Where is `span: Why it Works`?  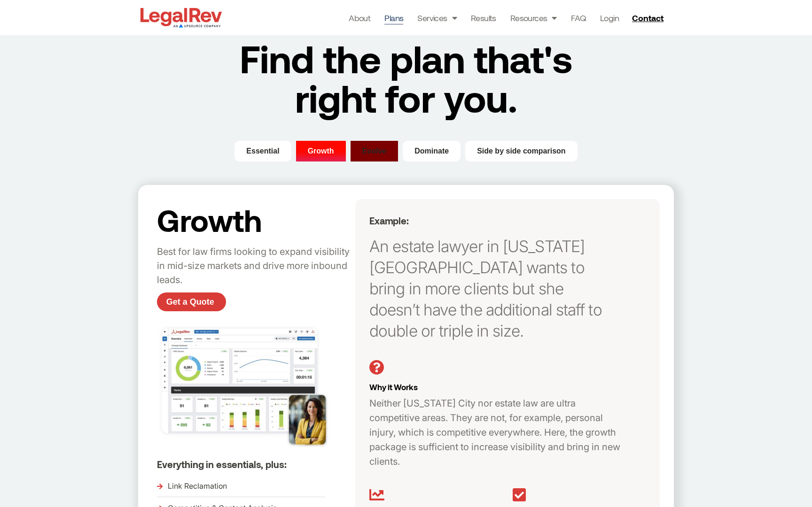 span: Why it Works is located at coordinates (394, 387).